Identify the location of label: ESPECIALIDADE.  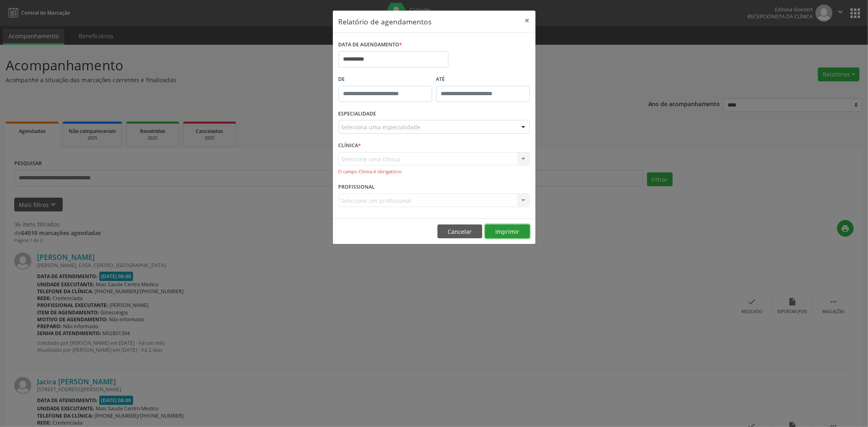
(357, 113).